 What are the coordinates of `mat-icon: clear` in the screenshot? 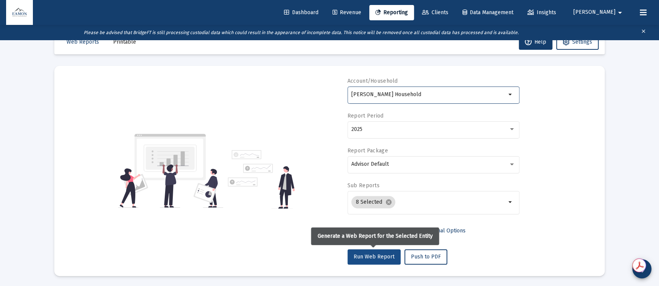 It's located at (644, 33).